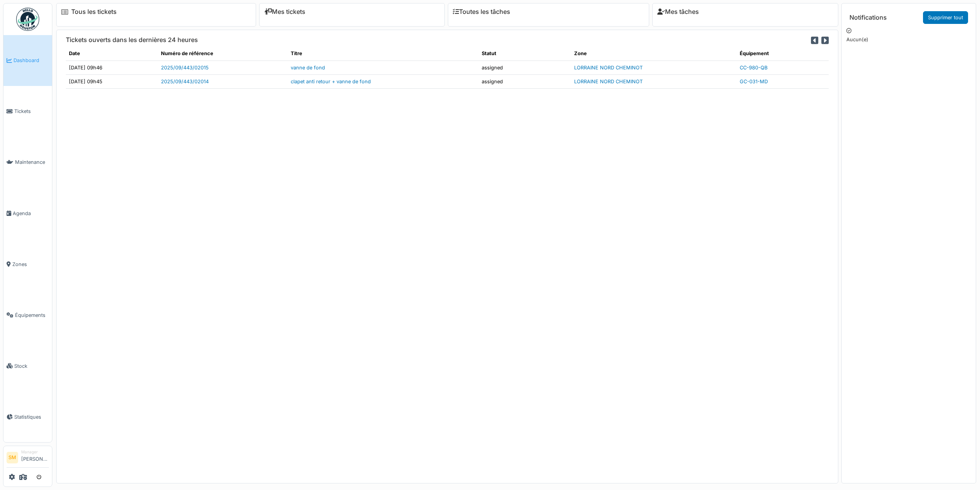  What do you see at coordinates (32, 111) in the screenshot?
I see `span: Tickets` at bounding box center [32, 111].